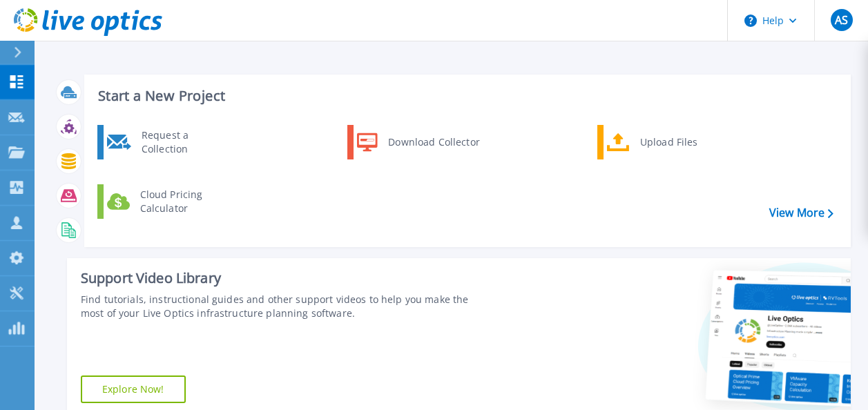  Describe the element at coordinates (284, 278) in the screenshot. I see `div: Support Video Library` at that location.